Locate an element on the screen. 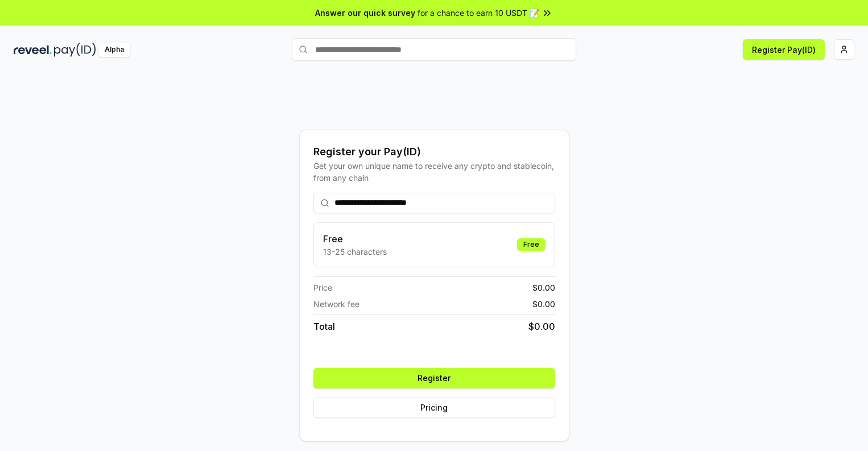 The width and height of the screenshot is (868, 451). button: Register is located at coordinates (434, 378).